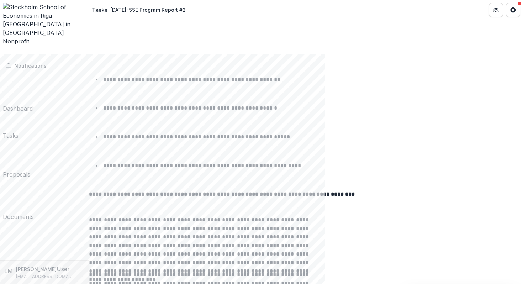  What do you see at coordinates (16, 41) in the screenshot?
I see `span: Nonprofit` at bounding box center [16, 41].